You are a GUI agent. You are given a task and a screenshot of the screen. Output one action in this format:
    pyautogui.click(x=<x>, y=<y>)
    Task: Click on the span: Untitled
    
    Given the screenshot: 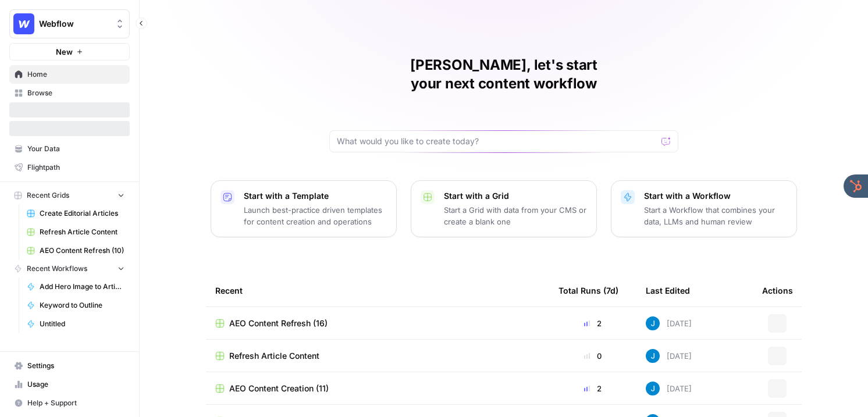 What is the action you would take?
    pyautogui.click(x=82, y=324)
    